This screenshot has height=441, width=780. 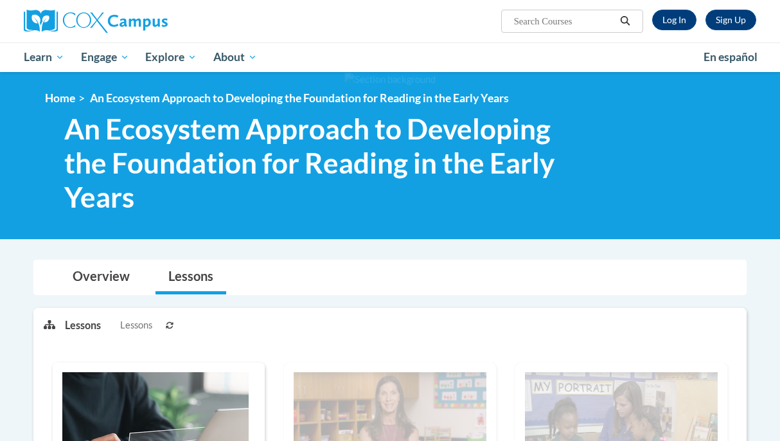 What do you see at coordinates (564, 21) in the screenshot?
I see `input: Search Courses` at bounding box center [564, 21].